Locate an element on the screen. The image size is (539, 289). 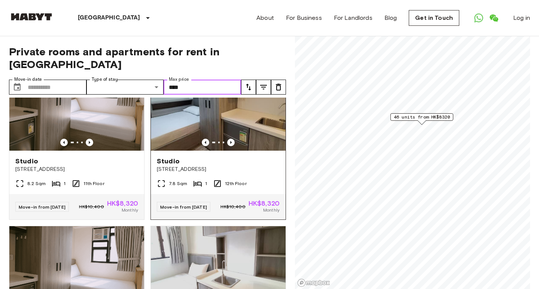
span: 8.2 Sqm is located at coordinates (36, 184).